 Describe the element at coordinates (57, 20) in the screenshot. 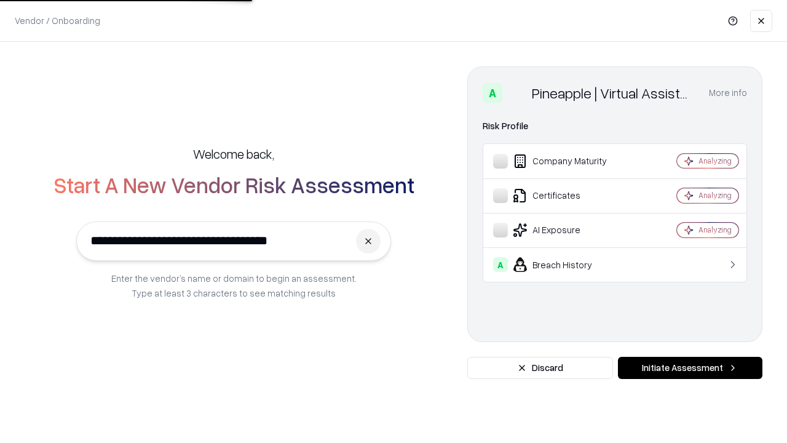

I see `p: Vendor / Onboarding` at that location.